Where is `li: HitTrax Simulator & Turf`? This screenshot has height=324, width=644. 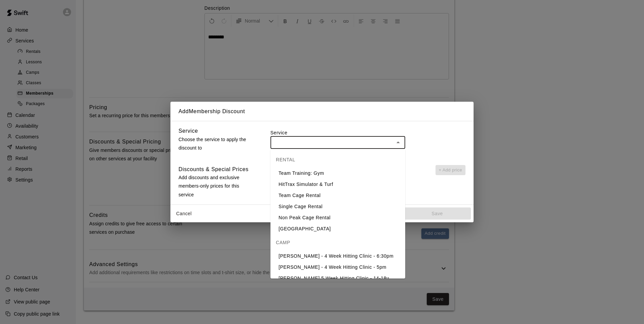
li: HitTrax Simulator & Turf is located at coordinates (338, 184).